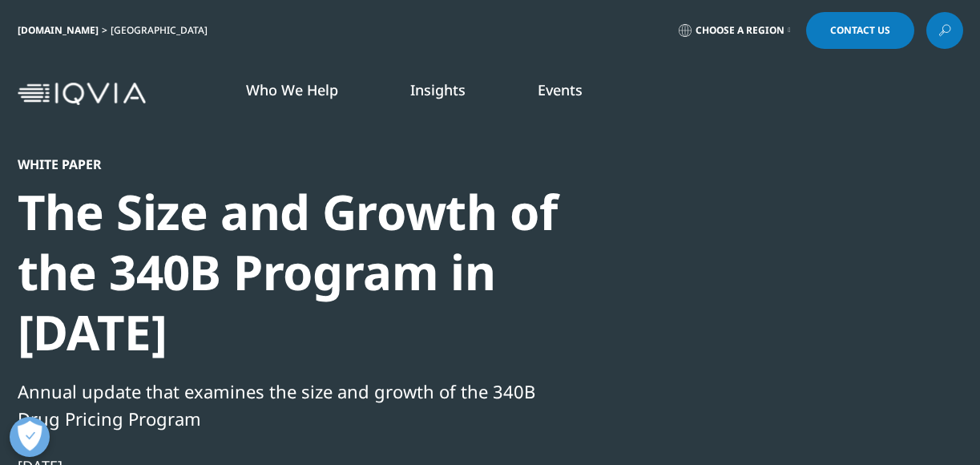  Describe the element at coordinates (558, 94) in the screenshot. I see `nav: Primary` at that location.